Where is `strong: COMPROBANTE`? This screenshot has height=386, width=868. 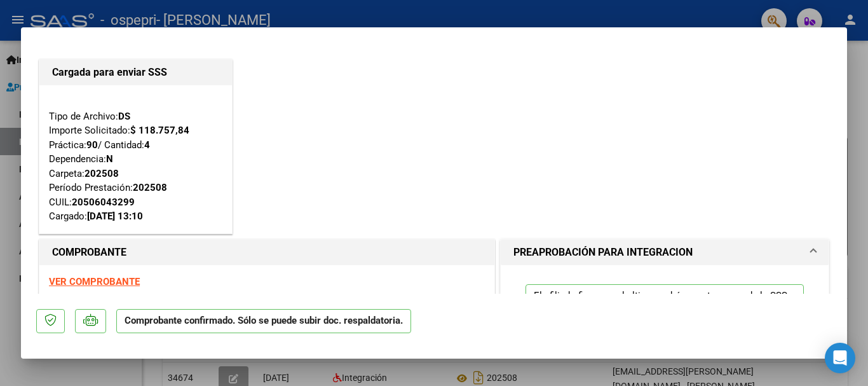 strong: COMPROBANTE is located at coordinates (89, 252).